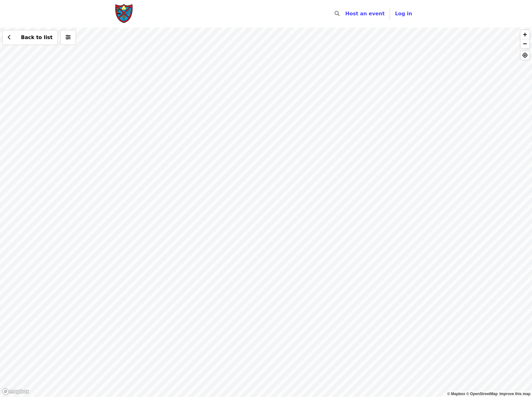 This screenshot has width=532, height=397. Describe the element at coordinates (482, 394) in the screenshot. I see `a: OpenStreetMap` at that location.